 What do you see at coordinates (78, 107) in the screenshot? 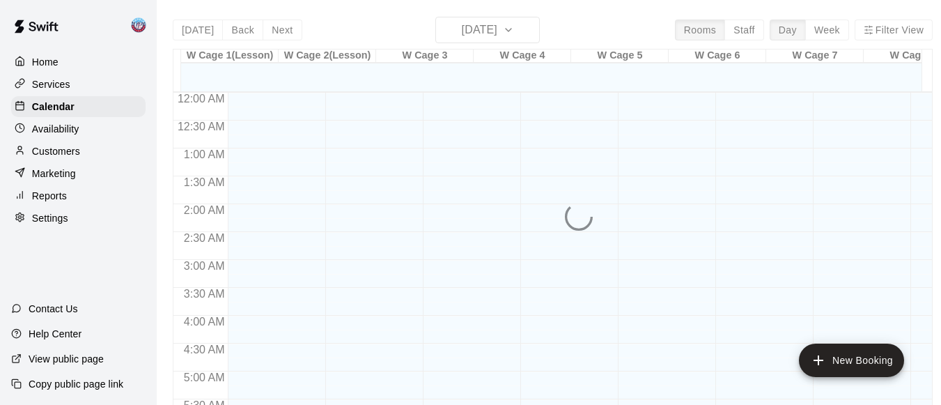
I see `a: Calendar` at bounding box center [78, 107].